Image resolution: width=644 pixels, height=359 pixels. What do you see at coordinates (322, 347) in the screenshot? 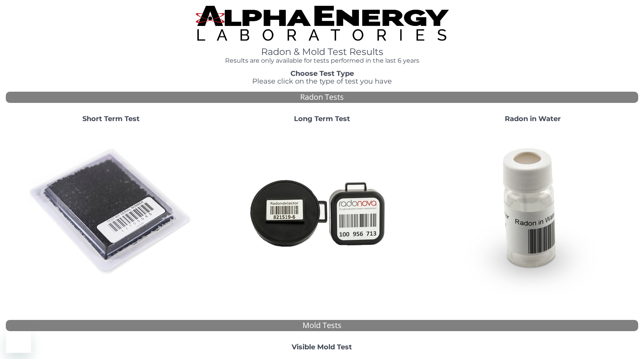
I see `strong: Visible Mold Test` at bounding box center [322, 347].